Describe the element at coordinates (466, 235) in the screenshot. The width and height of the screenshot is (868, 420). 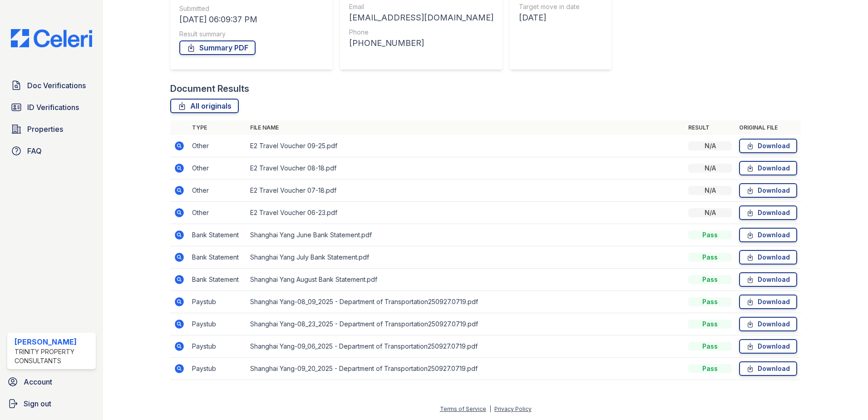
I see `td: Shanghai Yang June Bank Statement.pdf` at that location.